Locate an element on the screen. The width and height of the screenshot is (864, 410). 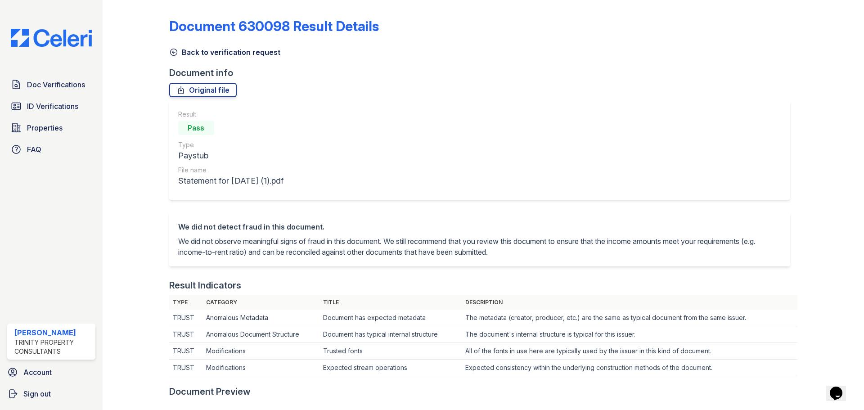
div: Document info is located at coordinates (483, 73).